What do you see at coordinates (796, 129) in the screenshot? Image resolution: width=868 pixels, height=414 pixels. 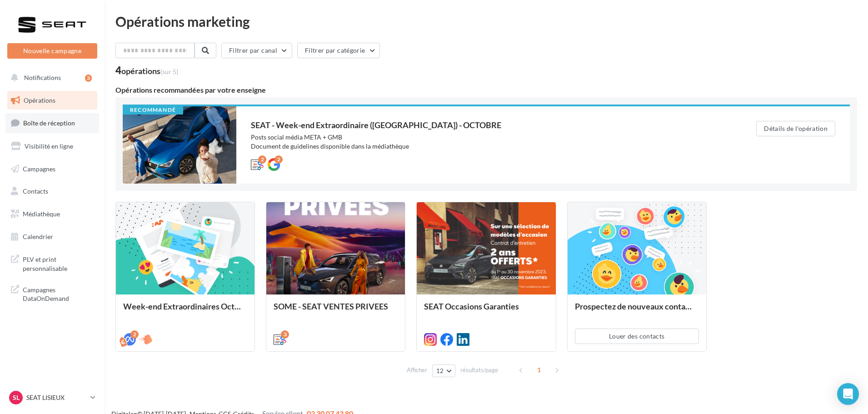 I see `button: Détails de l'opération` at bounding box center [796, 129].